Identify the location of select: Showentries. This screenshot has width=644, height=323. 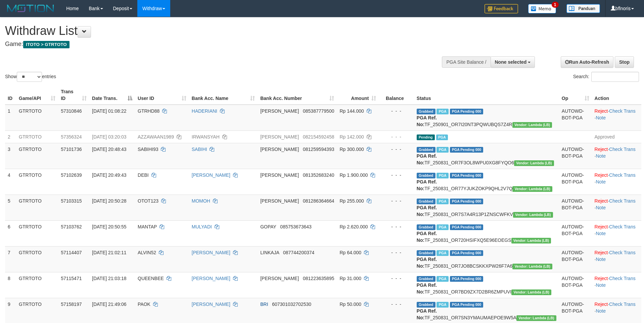
(29, 77).